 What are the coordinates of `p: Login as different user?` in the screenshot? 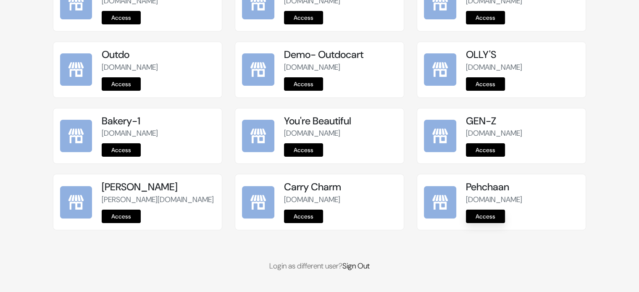 It's located at (320, 266).